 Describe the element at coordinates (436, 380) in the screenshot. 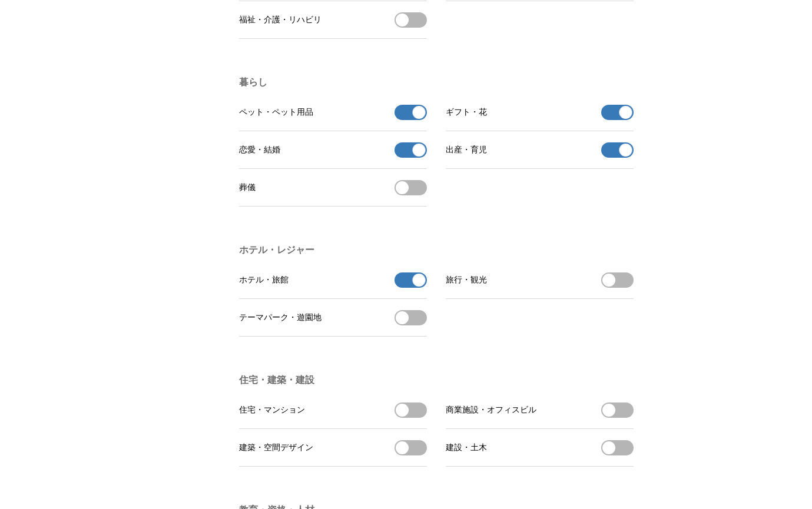

I see `h3: 住宅・建築・建設` at that location.